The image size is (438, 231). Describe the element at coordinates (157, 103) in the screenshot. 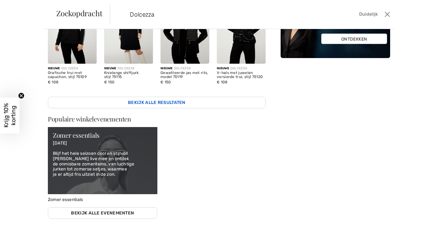

I see `a: Bekijk alle resultaten` at that location.